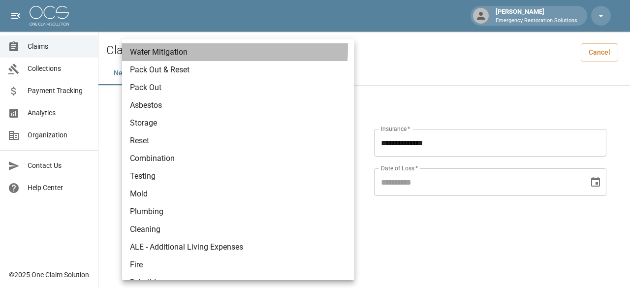  What do you see at coordinates (238, 176) in the screenshot?
I see `li: Testing` at bounding box center [238, 176].